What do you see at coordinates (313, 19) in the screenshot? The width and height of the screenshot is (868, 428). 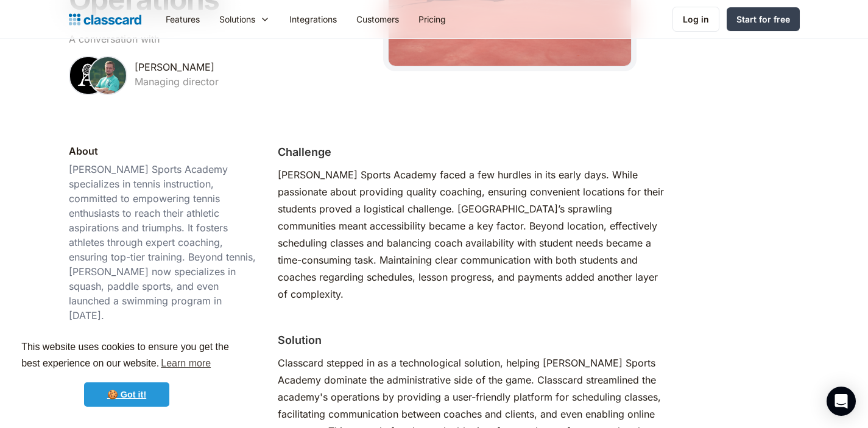 I see `a: Integrations` at bounding box center [313, 19].